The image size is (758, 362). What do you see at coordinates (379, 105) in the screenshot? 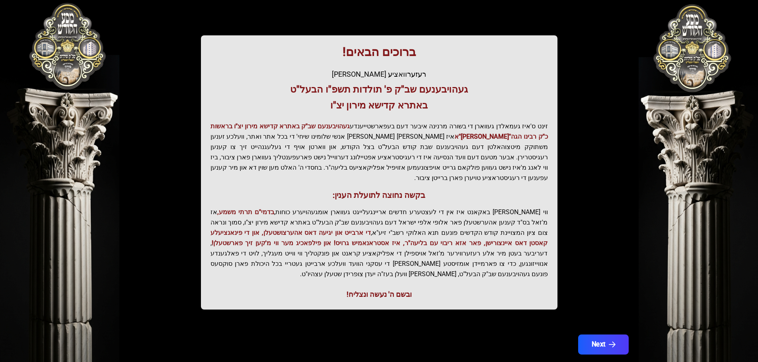
I see `h3: באתרא קדישא מירון יצ"ו` at bounding box center [379, 105].